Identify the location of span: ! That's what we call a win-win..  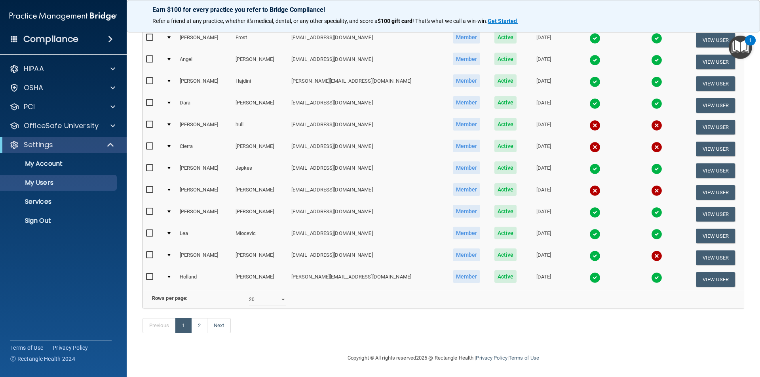
(450, 21).